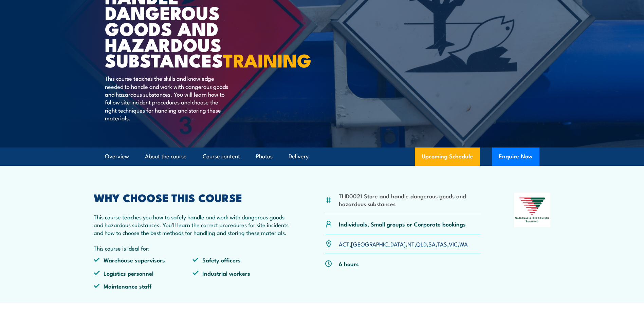 Image resolution: width=644 pixels, height=316 pixels. What do you see at coordinates (344, 244) in the screenshot?
I see `a: ACT` at bounding box center [344, 244].